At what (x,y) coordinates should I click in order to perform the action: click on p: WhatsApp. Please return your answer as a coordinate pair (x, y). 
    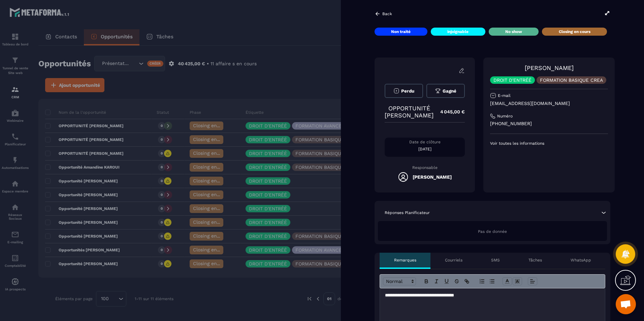
    Looking at the image, I should click on (581, 260).